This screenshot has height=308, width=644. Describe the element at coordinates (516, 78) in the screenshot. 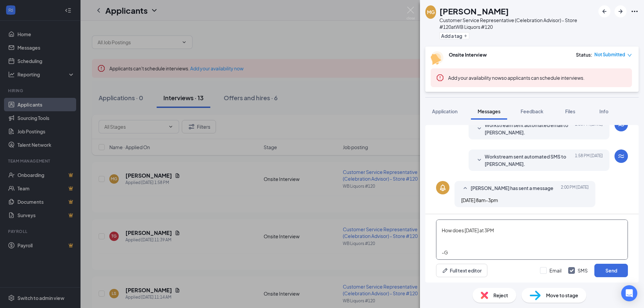

I see `span: so applicants can schedule interviews.` at that location.